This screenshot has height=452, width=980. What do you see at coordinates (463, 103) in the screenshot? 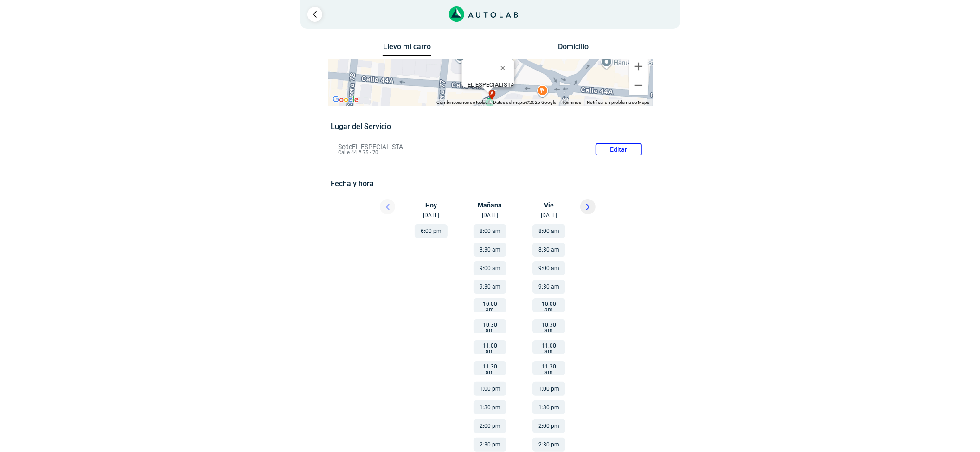
I see `button: Combinaciones de teclas` at bounding box center [463, 103].